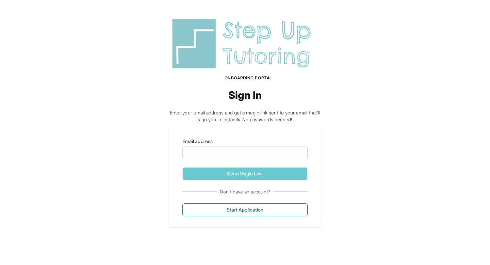 The image size is (490, 265). What do you see at coordinates (249, 78) in the screenshot?
I see `h1: Onboarding Portal` at bounding box center [249, 78].